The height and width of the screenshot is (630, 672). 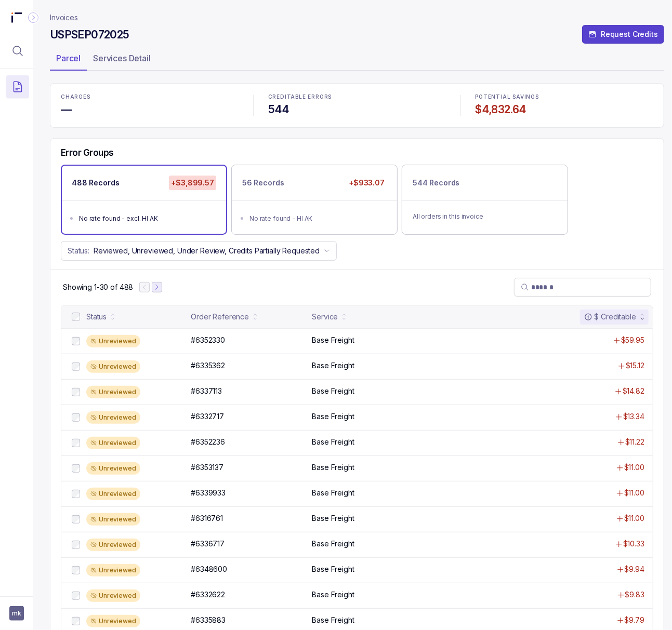 I want to click on p: 488 Records, so click(x=95, y=183).